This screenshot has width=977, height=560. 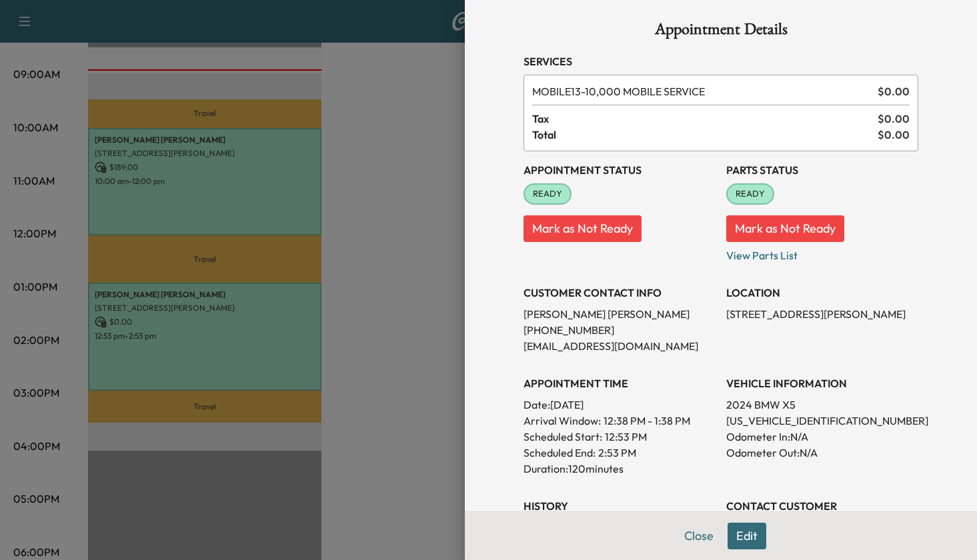 What do you see at coordinates (619, 506) in the screenshot?
I see `h3: History` at bounding box center [619, 506].